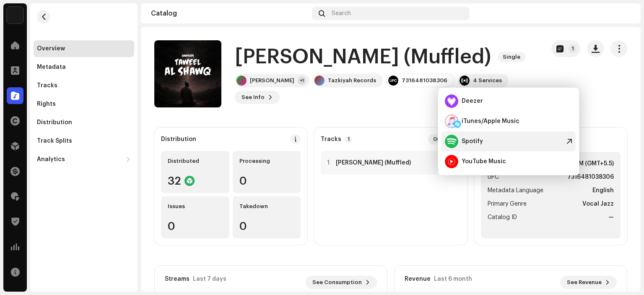  I want to click on re-m-nav-item: Track Splits, so click(84, 141).